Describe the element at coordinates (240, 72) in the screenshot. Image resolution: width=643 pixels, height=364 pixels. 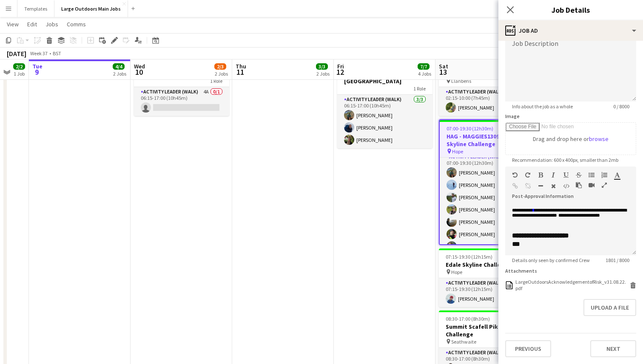
I see `span: 11` at that location.